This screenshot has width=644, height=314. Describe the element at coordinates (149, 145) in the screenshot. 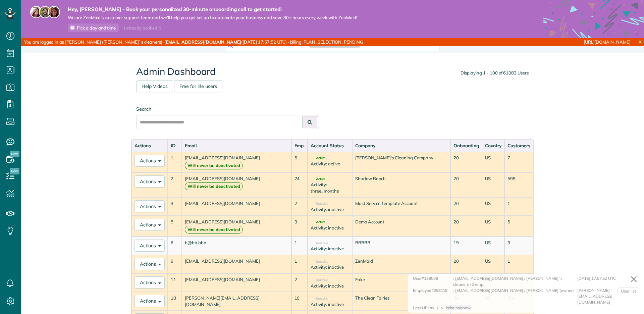

I see `div: Actions` at that location.